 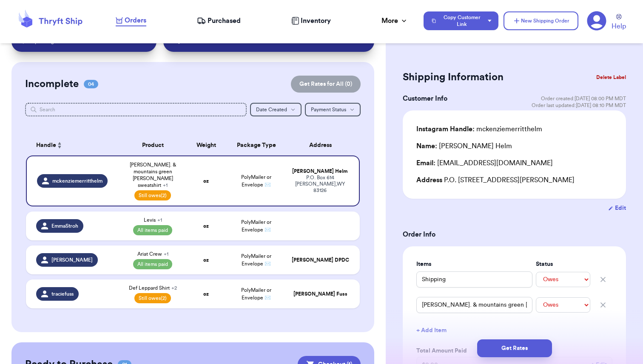 What do you see at coordinates (619, 22) in the screenshot?
I see `a: Help` at bounding box center [619, 22].